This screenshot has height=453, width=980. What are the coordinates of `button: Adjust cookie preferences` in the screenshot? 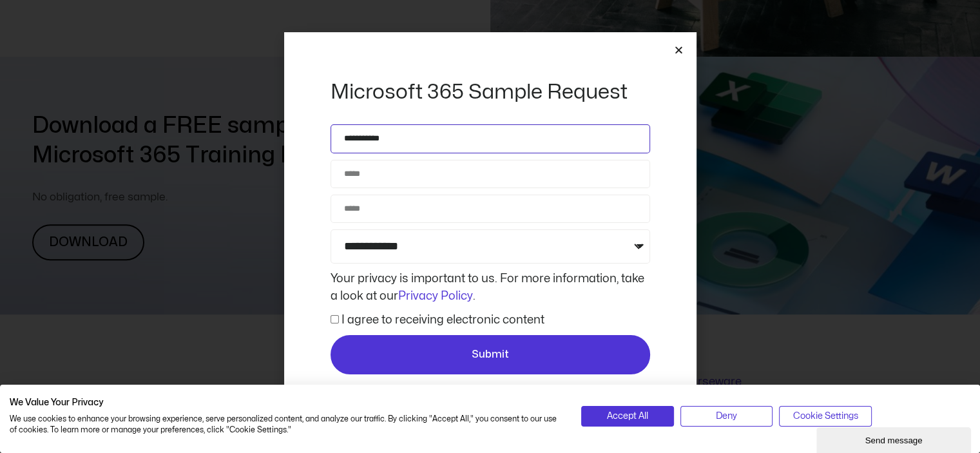 It's located at (825, 416).